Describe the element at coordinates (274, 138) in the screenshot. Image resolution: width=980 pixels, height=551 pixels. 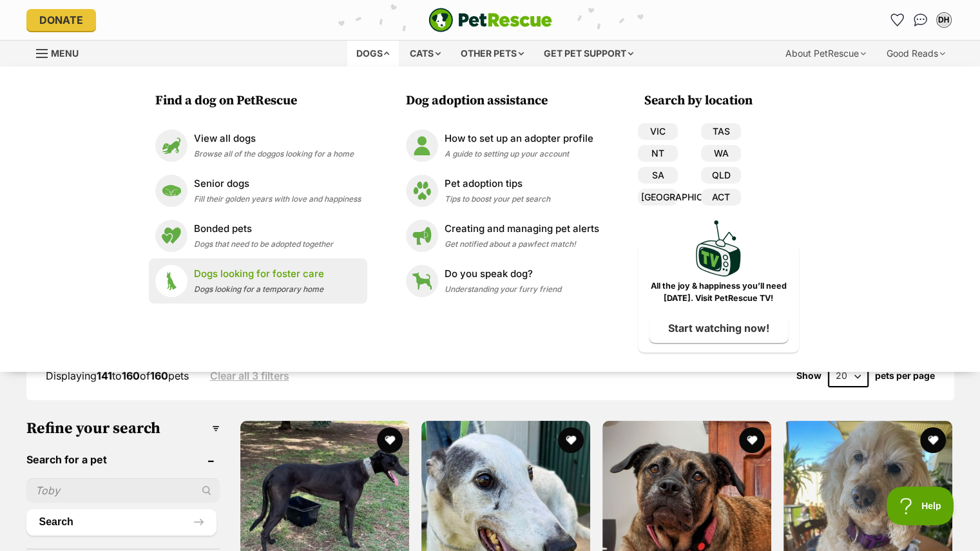
I see `p: View all dogs` at that location.